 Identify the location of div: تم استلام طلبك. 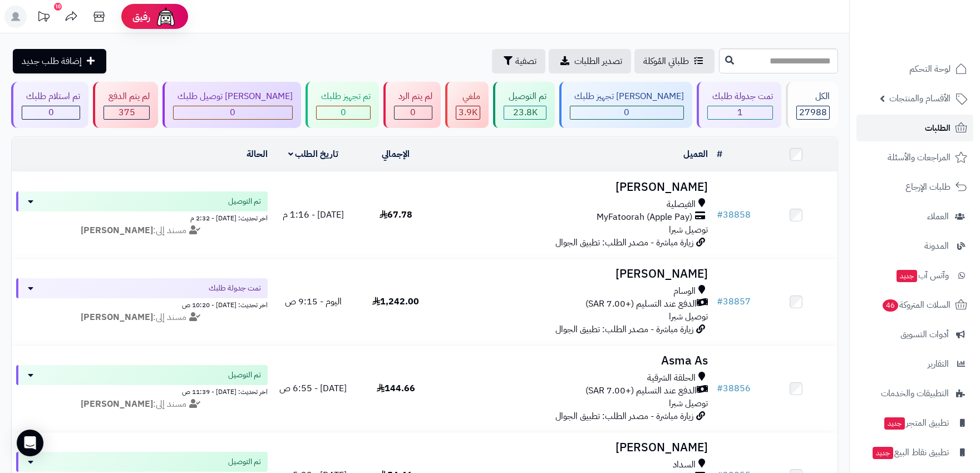
(51, 96).